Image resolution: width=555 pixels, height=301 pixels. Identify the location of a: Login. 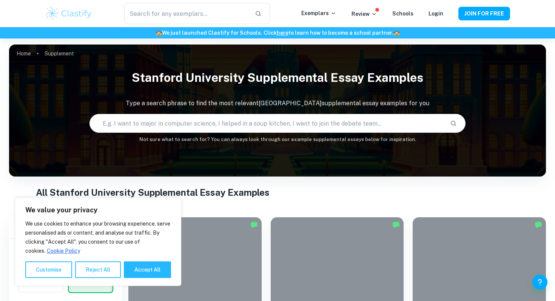
(436, 14).